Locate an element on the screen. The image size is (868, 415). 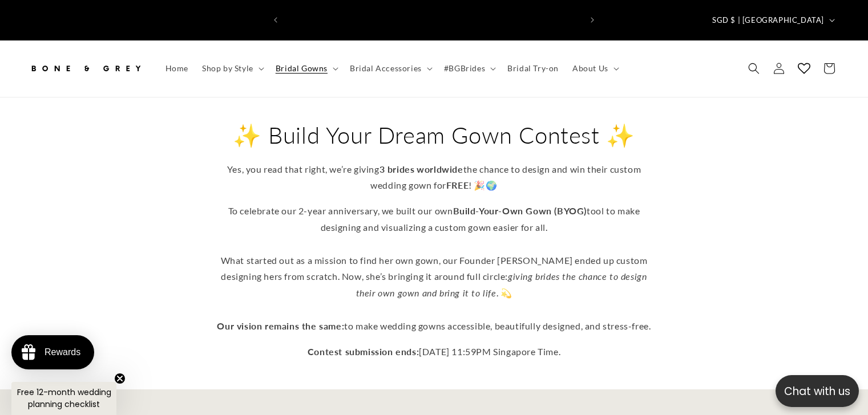
button: Open chatbox is located at coordinates (817, 391).